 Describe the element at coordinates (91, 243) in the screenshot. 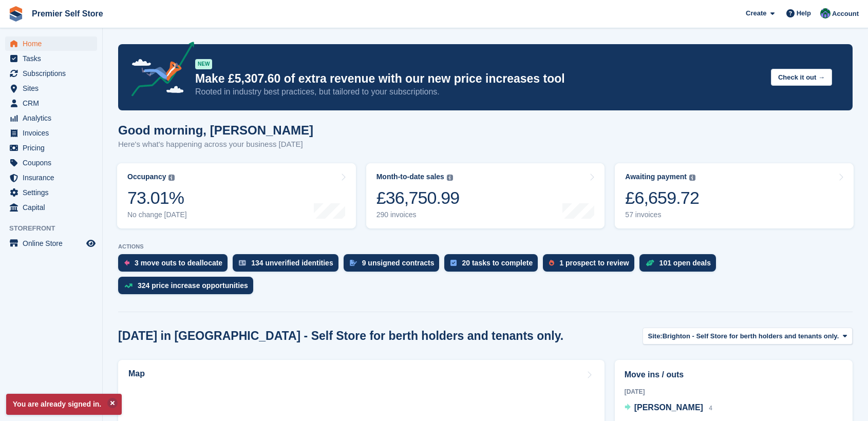

I see `a: Preview store` at that location.